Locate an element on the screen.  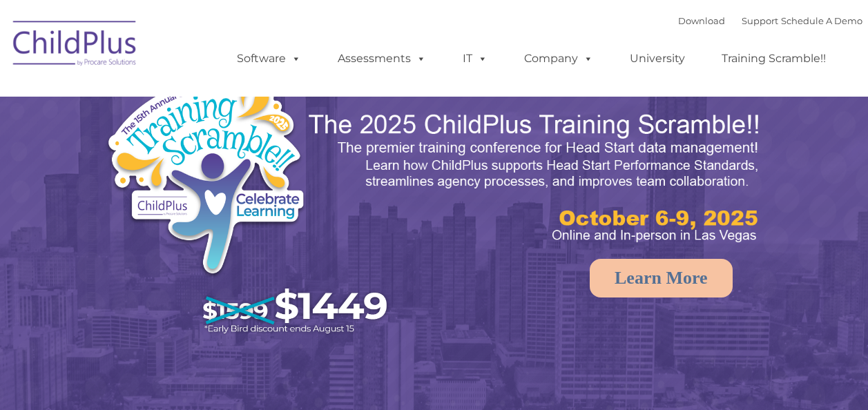
a: University is located at coordinates (657, 58).